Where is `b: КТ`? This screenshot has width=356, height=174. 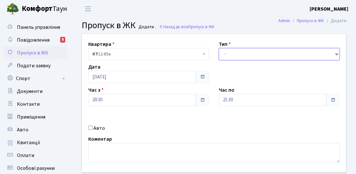
b: КТ is located at coordinates (95, 54).